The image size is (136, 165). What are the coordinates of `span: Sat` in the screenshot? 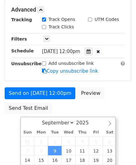 It's located at (110, 132).